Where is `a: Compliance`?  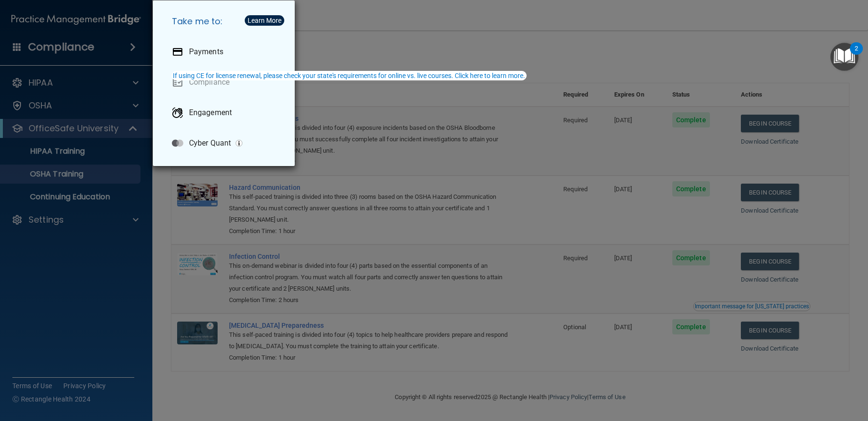
a: Compliance is located at coordinates (225, 82).